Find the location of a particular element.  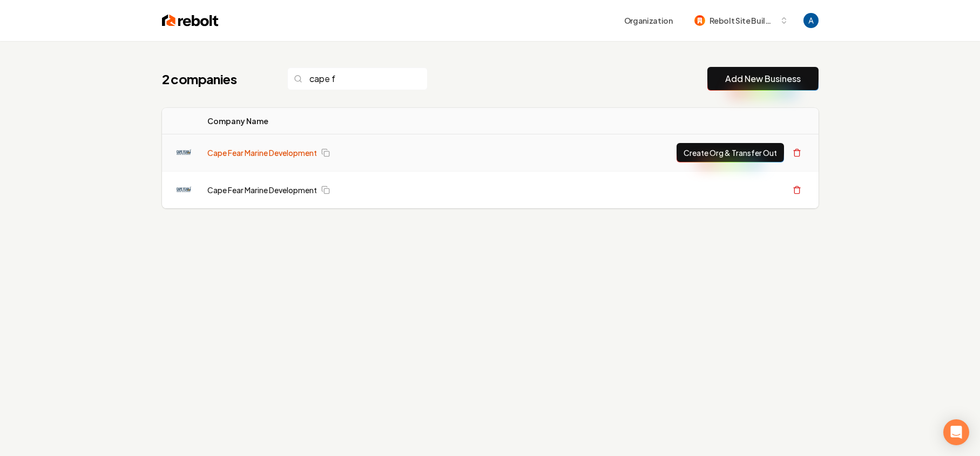

input: Search... is located at coordinates (357, 79).